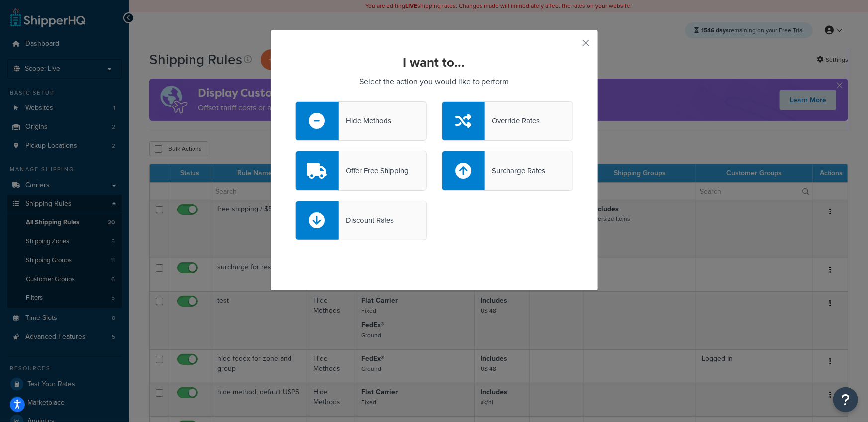  Describe the element at coordinates (515, 170) in the screenshot. I see `div: Surcharge Rates` at that location.